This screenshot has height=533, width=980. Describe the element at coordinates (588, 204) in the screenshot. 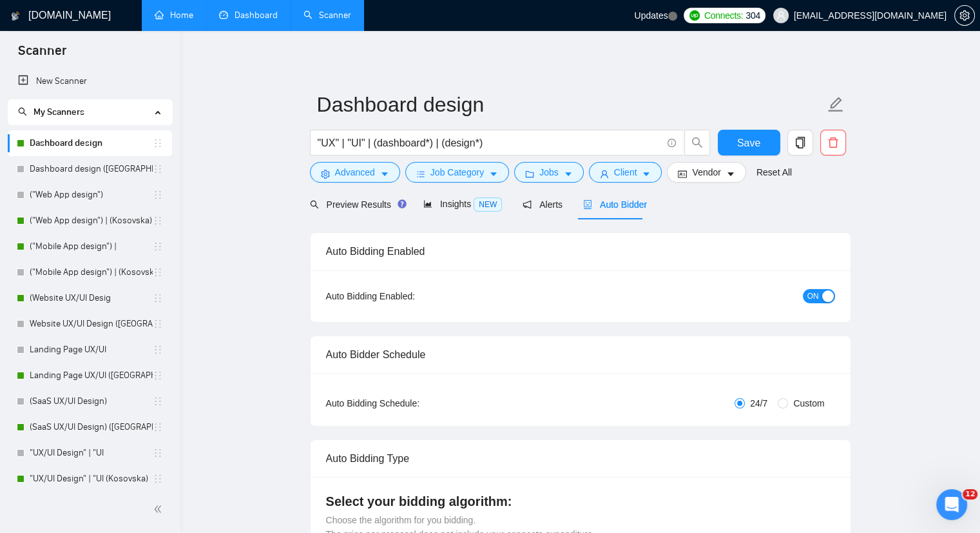

I see `span: robot` at that location.